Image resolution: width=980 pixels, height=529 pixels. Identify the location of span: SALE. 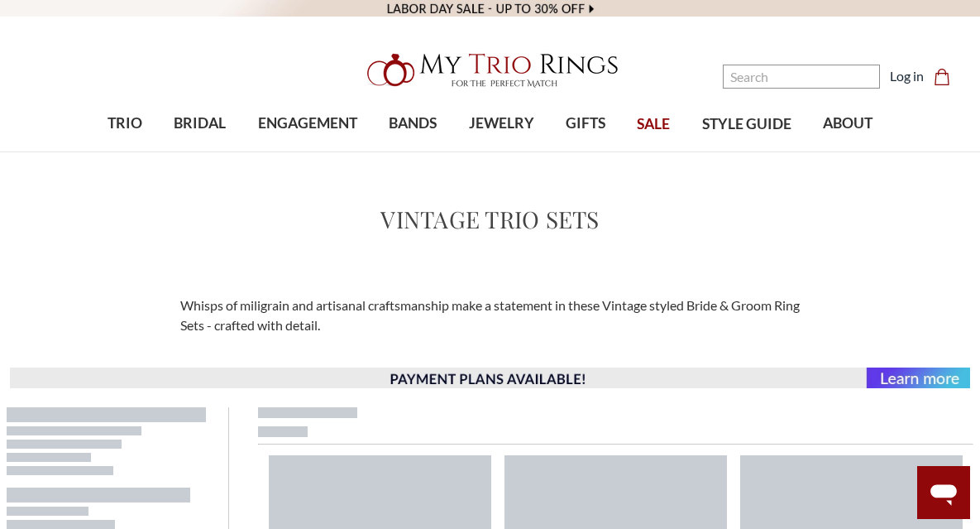
(653, 124).